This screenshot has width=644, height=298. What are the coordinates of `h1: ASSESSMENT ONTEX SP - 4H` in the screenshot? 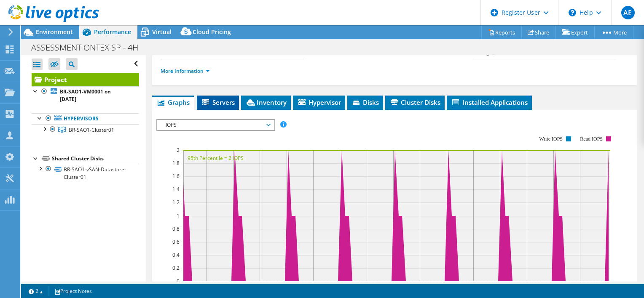 It's located at (89, 48).